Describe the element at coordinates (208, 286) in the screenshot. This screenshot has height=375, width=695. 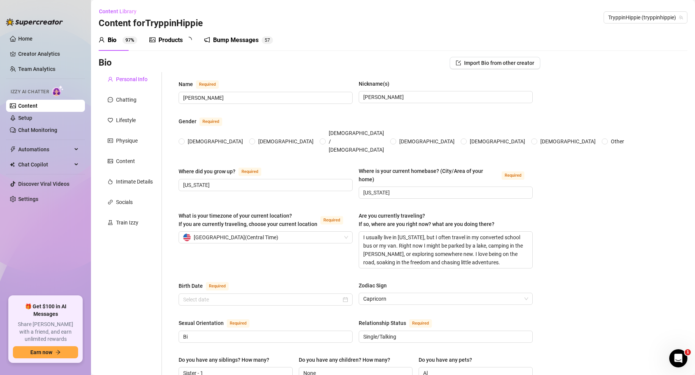
I see `label: Birth Date` at that location.